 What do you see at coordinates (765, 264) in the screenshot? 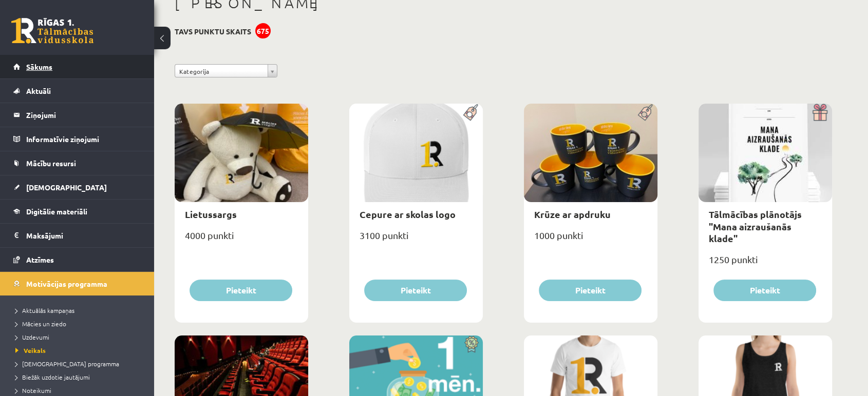
I see `div: 1250 punkti` at bounding box center [765, 264].